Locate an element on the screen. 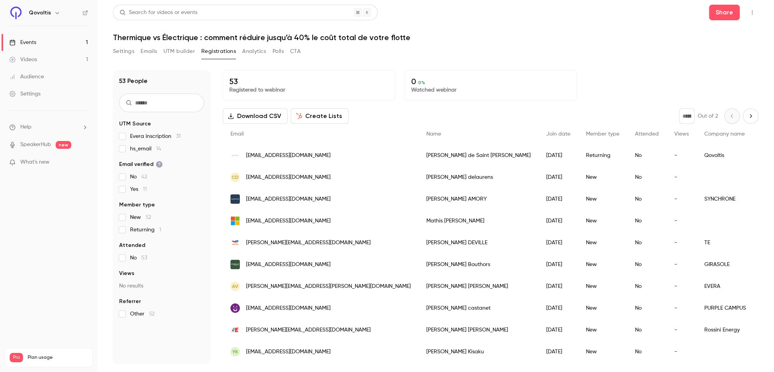 The height and width of the screenshot is (372, 774). span: 1 is located at coordinates (160, 230).